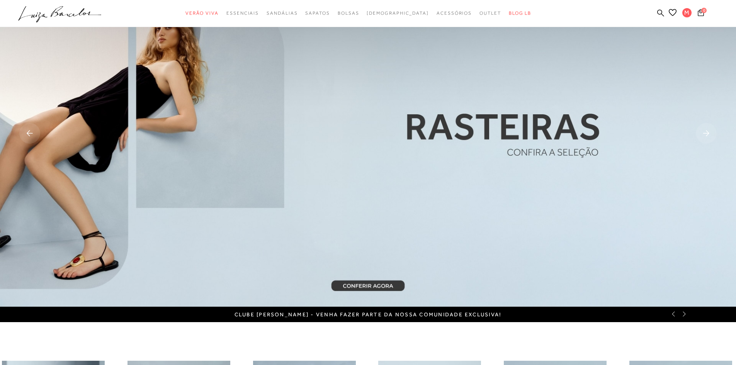 This screenshot has height=365, width=736. I want to click on span: Essenciais, so click(243, 13).